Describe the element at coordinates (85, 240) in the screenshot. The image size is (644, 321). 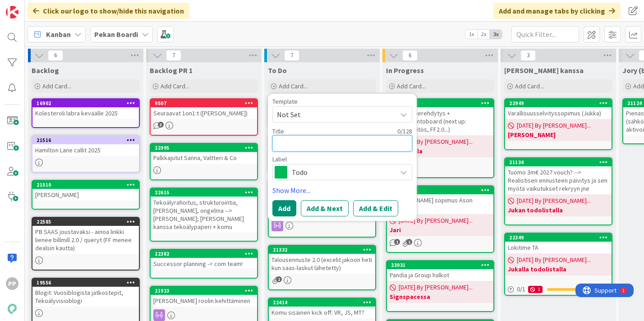
I see `div: PB SAAS joustavaksi - ainoa linkki lienee billmill 2.0 / queryt (FF menee dealsin kautta)` at that location.